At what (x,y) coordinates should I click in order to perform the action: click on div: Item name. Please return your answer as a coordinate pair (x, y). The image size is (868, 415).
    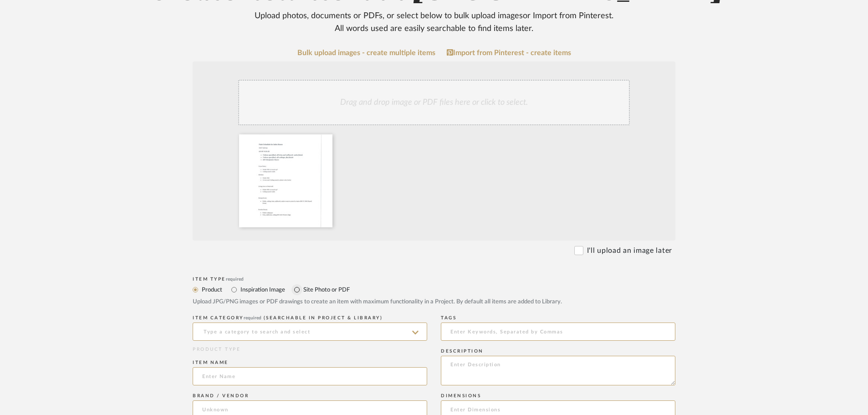
    Looking at the image, I should click on (310, 363).